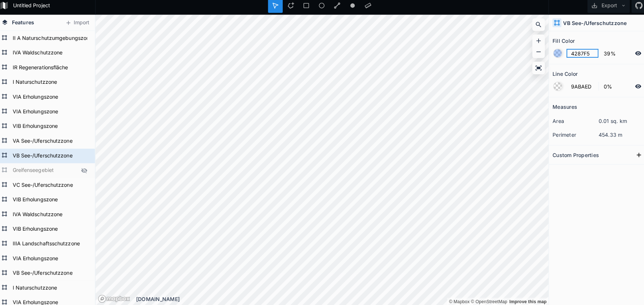 This screenshot has height=305, width=644. Describe the element at coordinates (562, 109) in the screenshot. I see `h2: Measures` at that location.